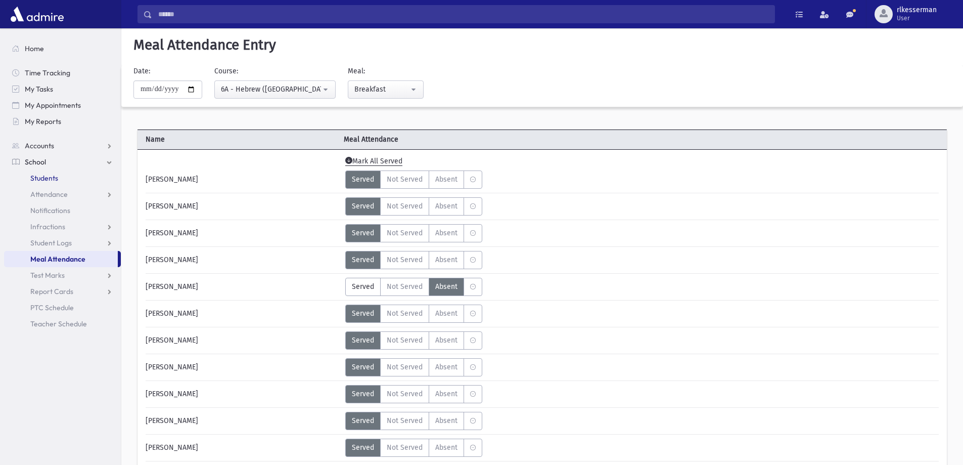  I want to click on span: My Reports, so click(43, 121).